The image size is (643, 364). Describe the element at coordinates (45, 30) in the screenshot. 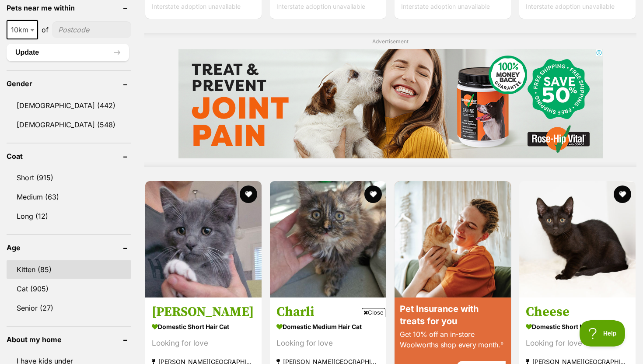

I see `span: of` at that location.